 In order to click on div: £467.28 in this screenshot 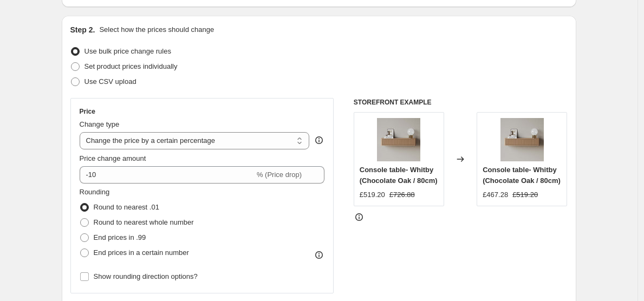, I will do `click(495, 195)`.